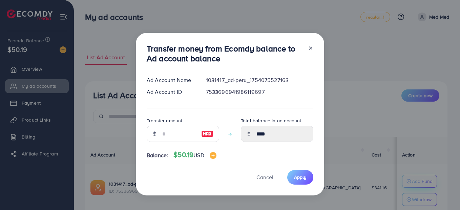  I want to click on div: 1031417_ad-peru_1754075527163, so click(260, 80).